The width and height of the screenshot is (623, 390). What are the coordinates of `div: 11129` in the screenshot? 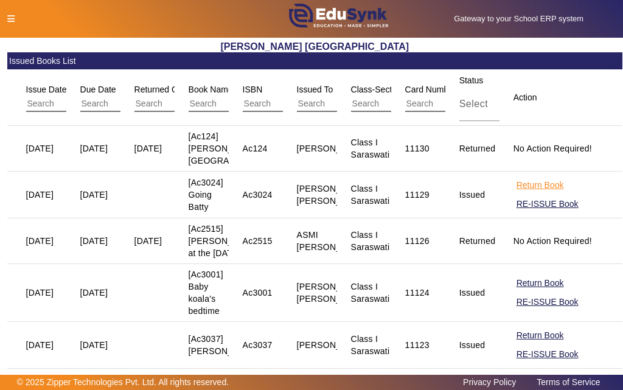 It's located at (417, 195).